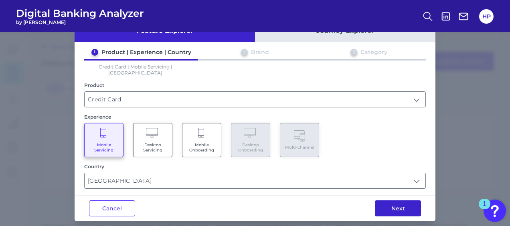 The image size is (510, 226). Describe the element at coordinates (202, 148) in the screenshot. I see `span: Mobile Onboarding` at that location.